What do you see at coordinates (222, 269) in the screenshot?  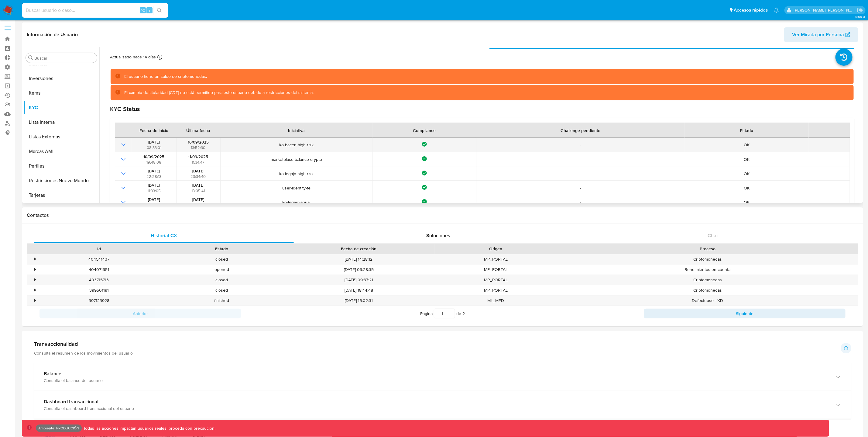 I see `div: opened` at bounding box center [222, 269].